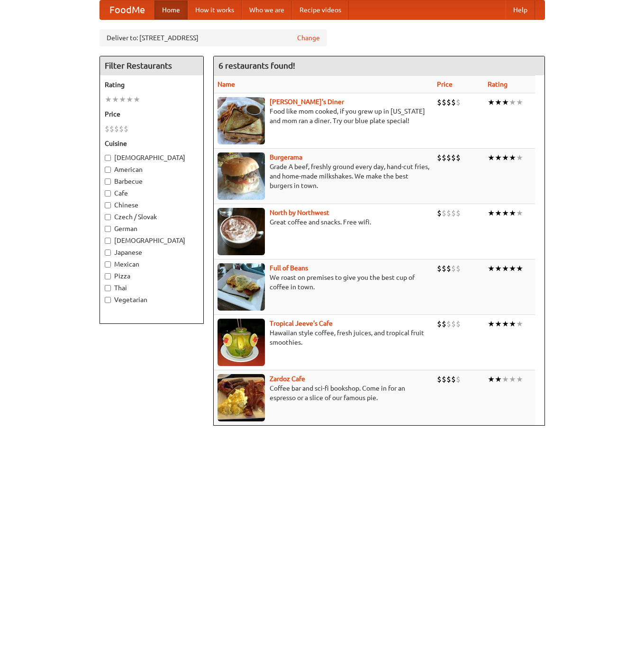 Image resolution: width=644 pixels, height=670 pixels. I want to click on label: Pizza, so click(151, 276).